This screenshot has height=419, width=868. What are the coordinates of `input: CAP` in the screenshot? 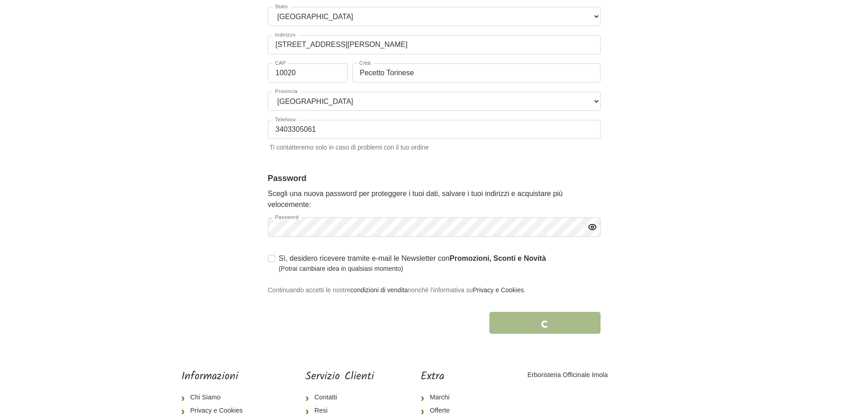 It's located at (308, 73).